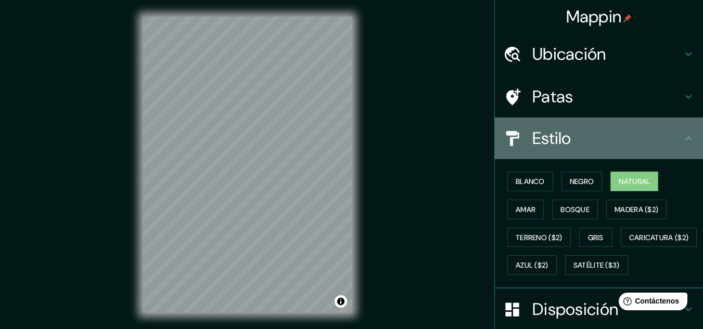 This screenshot has width=703, height=329. Describe the element at coordinates (539, 238) in the screenshot. I see `button: Terreno ($2)` at that location.